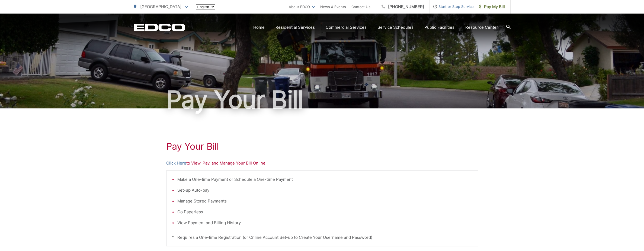 This screenshot has height=251, width=644. Describe the element at coordinates (492, 7) in the screenshot. I see `span: Pay My Bill` at that location.